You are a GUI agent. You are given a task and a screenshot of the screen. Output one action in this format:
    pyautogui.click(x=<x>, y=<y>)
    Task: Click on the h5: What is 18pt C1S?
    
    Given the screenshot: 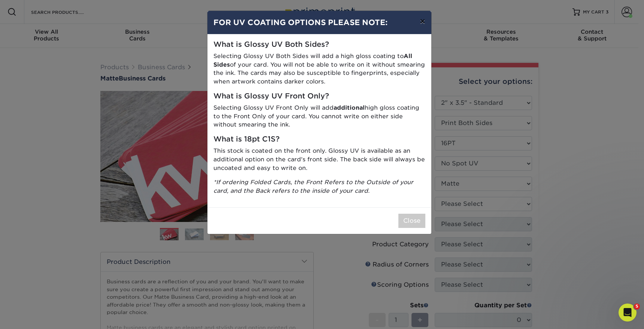 What is the action you would take?
    pyautogui.click(x=320, y=139)
    